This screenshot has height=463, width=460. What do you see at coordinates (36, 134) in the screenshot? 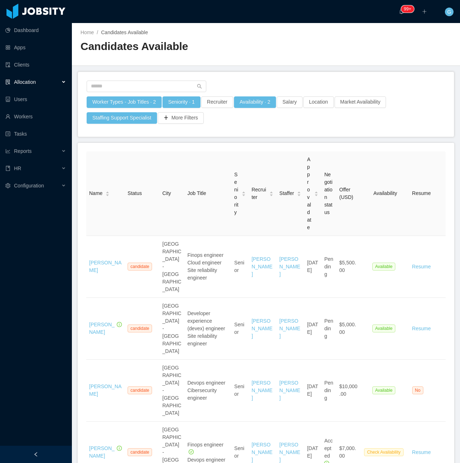
I see `a: icon: profileTasks` at bounding box center [36, 134].